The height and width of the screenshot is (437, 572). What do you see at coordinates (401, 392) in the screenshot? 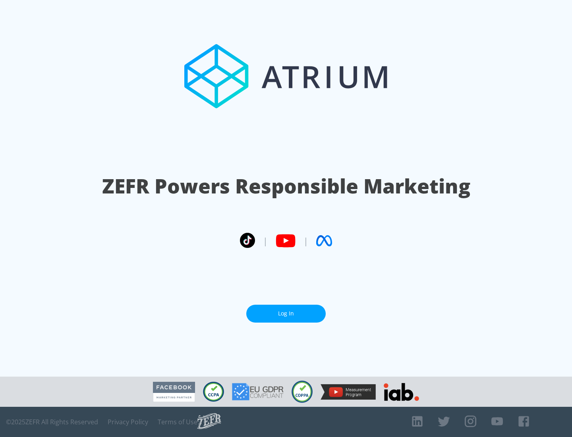
I see `img: IAB` at bounding box center [401, 392].